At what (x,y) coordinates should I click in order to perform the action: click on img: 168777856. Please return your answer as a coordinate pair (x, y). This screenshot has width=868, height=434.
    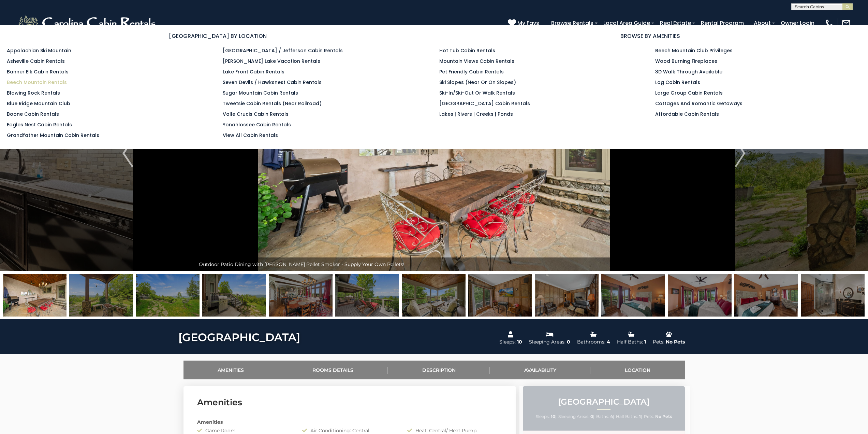
    Looking at the image, I should click on (35, 295).